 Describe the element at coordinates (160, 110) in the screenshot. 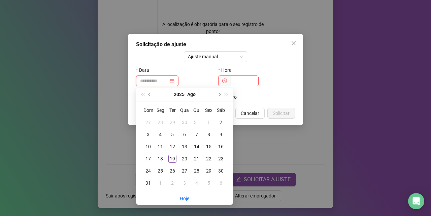

I see `th: Seg` at that location.